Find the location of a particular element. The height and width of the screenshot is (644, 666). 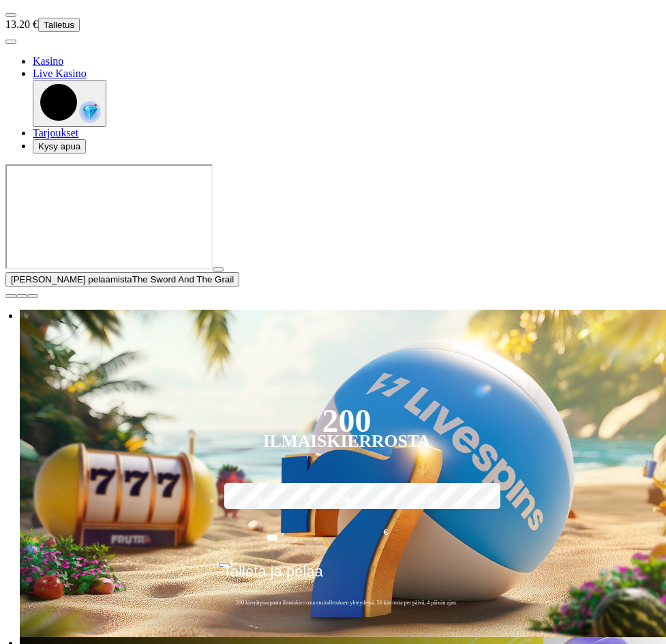

img: reward-icon is located at coordinates (90, 112).